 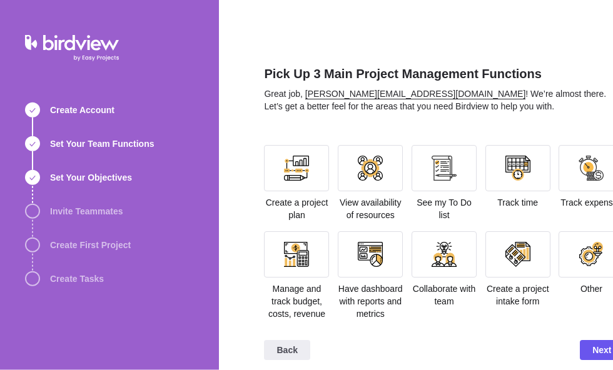 I want to click on span: Next, so click(x=602, y=350).